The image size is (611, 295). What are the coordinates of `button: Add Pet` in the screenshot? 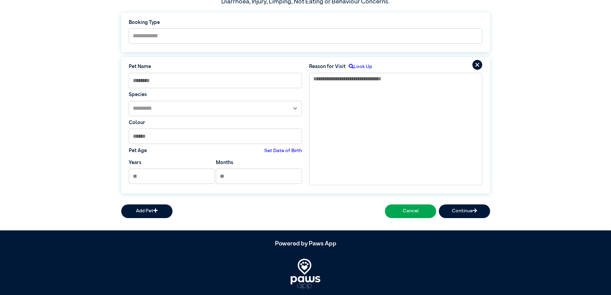 It's located at (147, 211).